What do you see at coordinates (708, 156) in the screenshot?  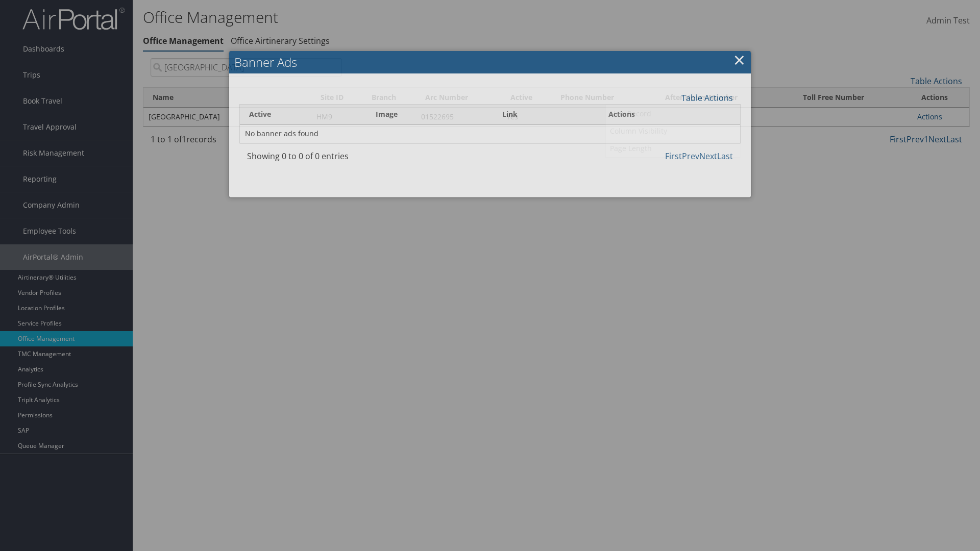 I see `a: Next` at bounding box center [708, 156].